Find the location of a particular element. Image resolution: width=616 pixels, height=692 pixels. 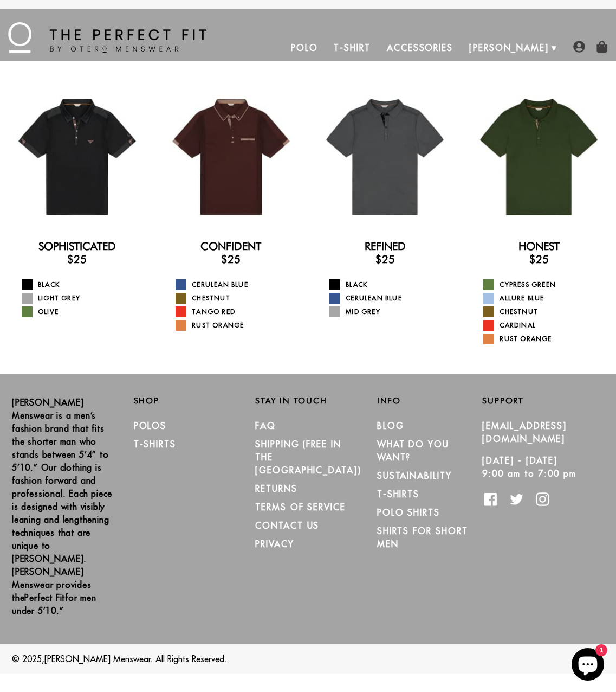

a: CONTACT US is located at coordinates (287, 525).